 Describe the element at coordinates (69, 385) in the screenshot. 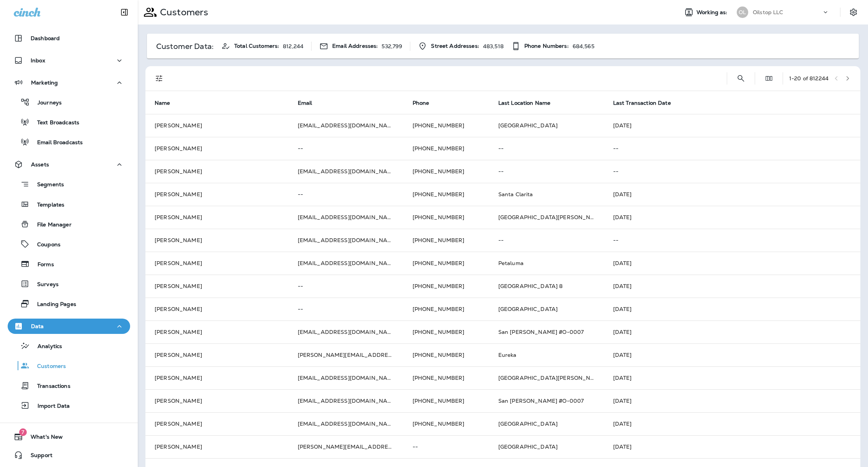

I see `button: Transactions` at that location.